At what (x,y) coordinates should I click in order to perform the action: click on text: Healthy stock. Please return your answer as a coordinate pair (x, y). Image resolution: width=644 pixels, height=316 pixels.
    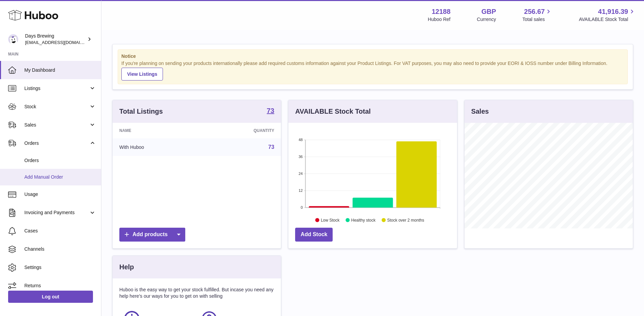
    Looking at the image, I should click on (363, 220).